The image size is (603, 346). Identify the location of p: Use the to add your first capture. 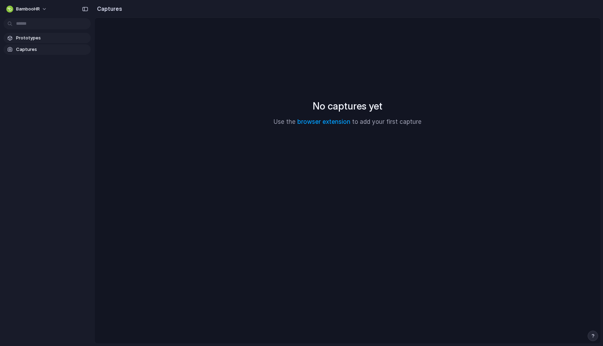
(348, 122).